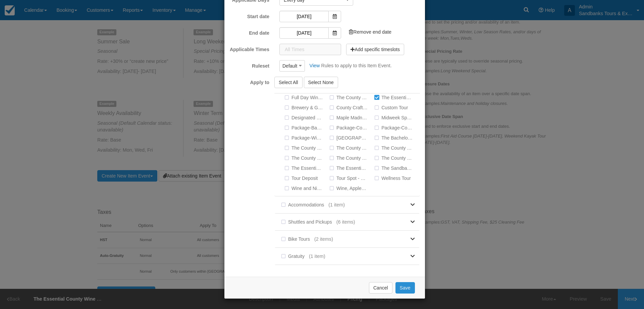 The height and width of the screenshot is (309, 644). What do you see at coordinates (350, 137) in the screenshot?
I see `span: Sophiasburgh Circuit - County Trio` at bounding box center [350, 137].